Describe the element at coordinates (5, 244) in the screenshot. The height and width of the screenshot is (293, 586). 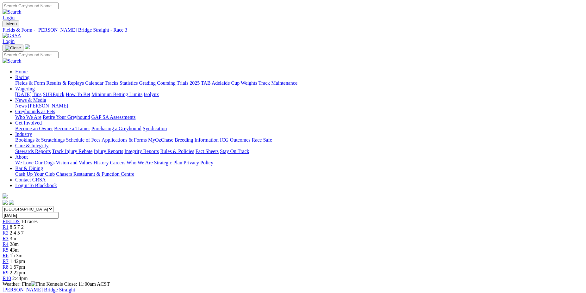
I see `a: R4` at that location.